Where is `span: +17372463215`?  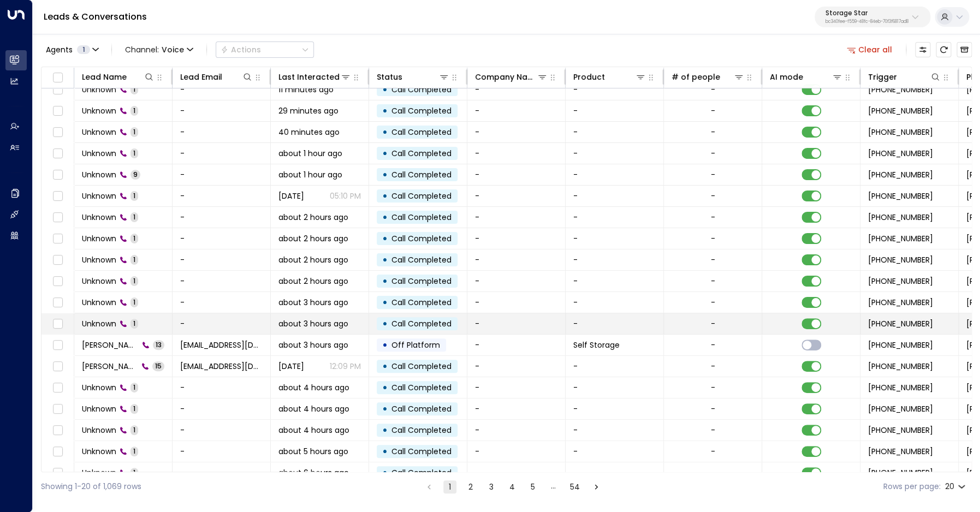 span: +17372463215 is located at coordinates (900, 451).